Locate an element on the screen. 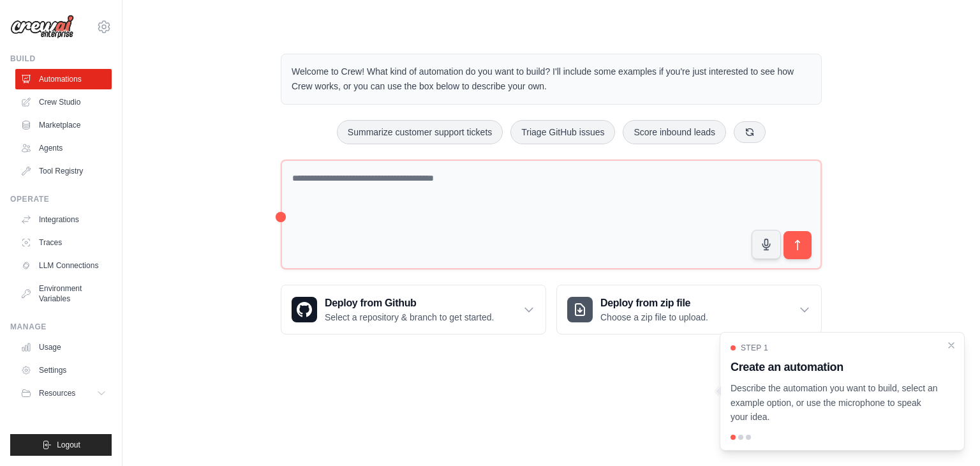  span: Resources is located at coordinates (57, 393).